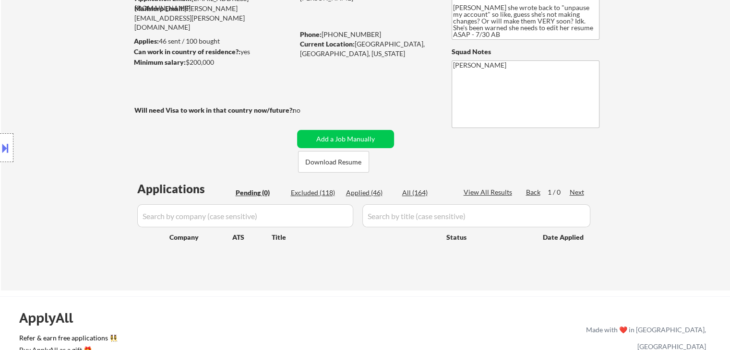  Describe the element at coordinates (559, 192) in the screenshot. I see `div: 1 / 0` at that location.